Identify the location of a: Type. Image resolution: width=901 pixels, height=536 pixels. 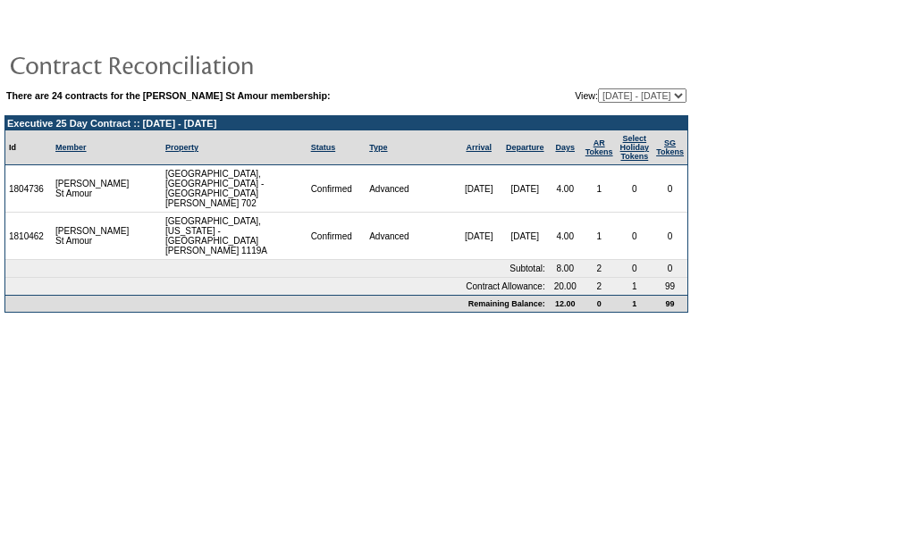
(378, 147).